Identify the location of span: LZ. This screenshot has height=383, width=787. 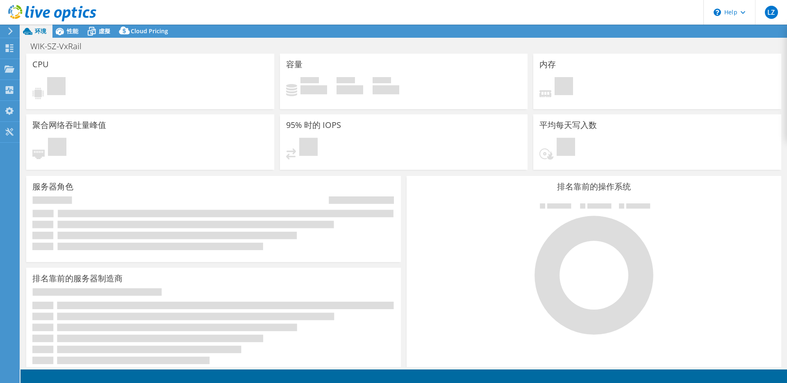
(771, 12).